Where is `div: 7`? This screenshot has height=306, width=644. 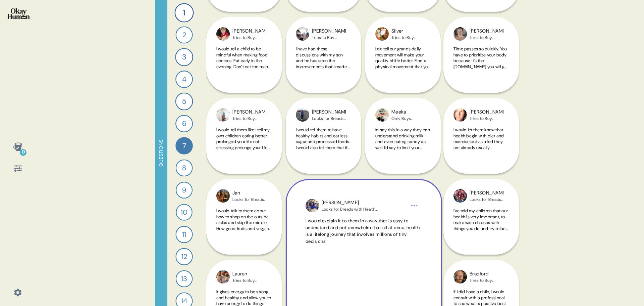 div: 7 is located at coordinates (184, 146).